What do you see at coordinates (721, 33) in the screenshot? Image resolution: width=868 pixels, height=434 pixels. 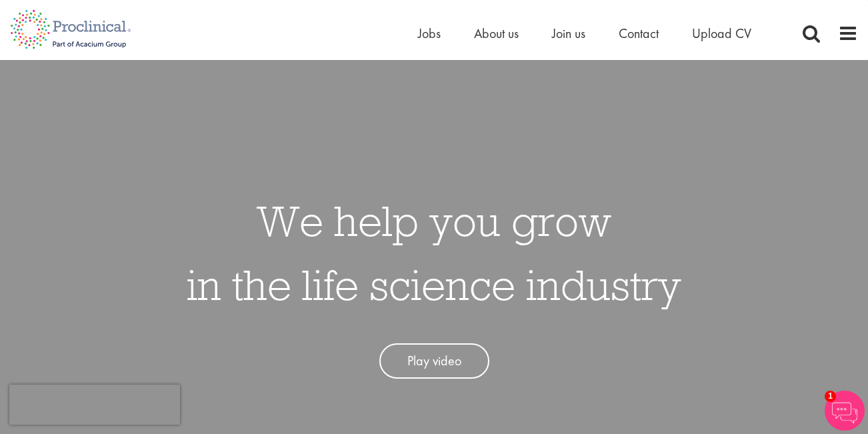 I see `a: Upload CV` at bounding box center [721, 33].